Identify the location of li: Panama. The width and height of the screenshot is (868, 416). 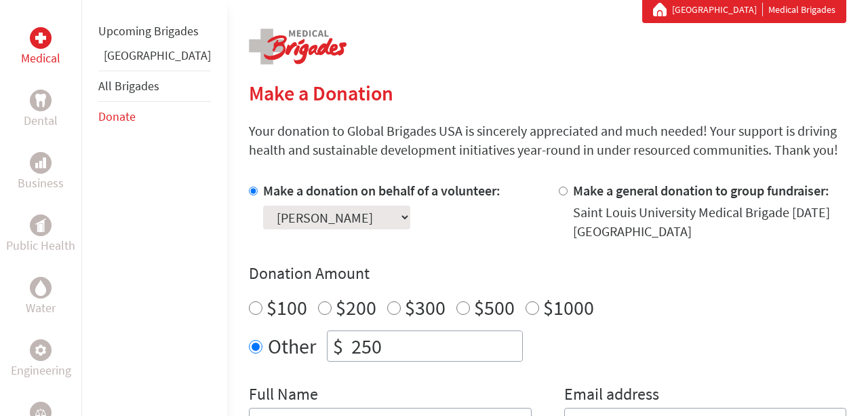
(154, 59).